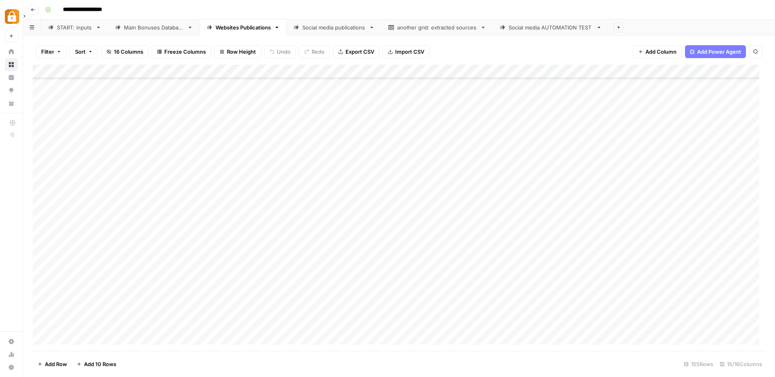 The width and height of the screenshot is (775, 377). I want to click on button: Row Height, so click(238, 52).